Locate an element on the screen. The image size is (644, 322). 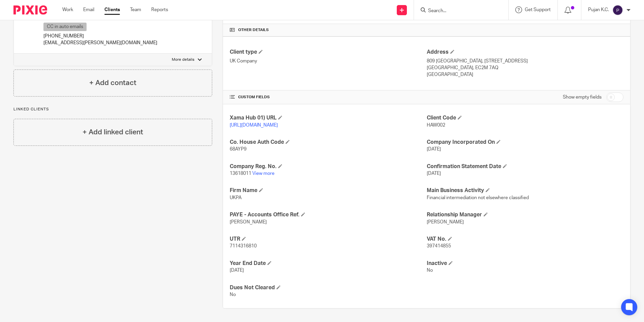
img: Pixie is located at coordinates (30, 10).